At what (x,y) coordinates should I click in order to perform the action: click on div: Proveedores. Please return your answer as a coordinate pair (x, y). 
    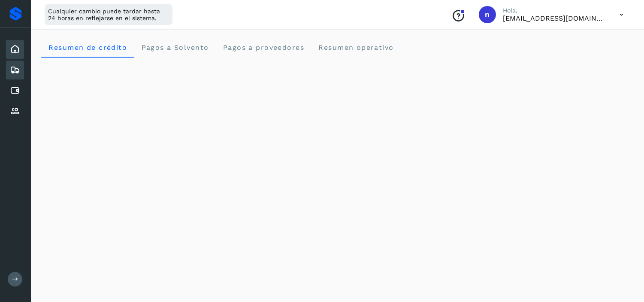
    Looking at the image, I should click on (15, 111).